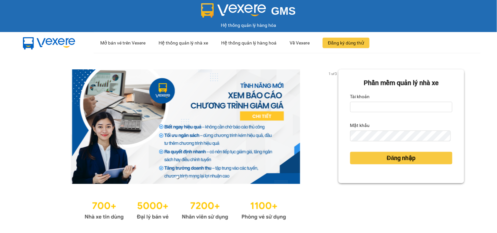 The height and width of the screenshot is (233, 497). What do you see at coordinates (183, 43) in the screenshot?
I see `div: Hệ thống quản lý nhà xe` at bounding box center [183, 43].